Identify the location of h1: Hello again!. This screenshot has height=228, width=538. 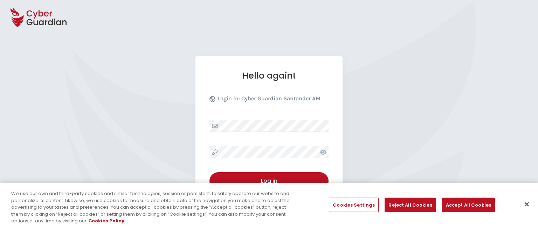
(269, 75).